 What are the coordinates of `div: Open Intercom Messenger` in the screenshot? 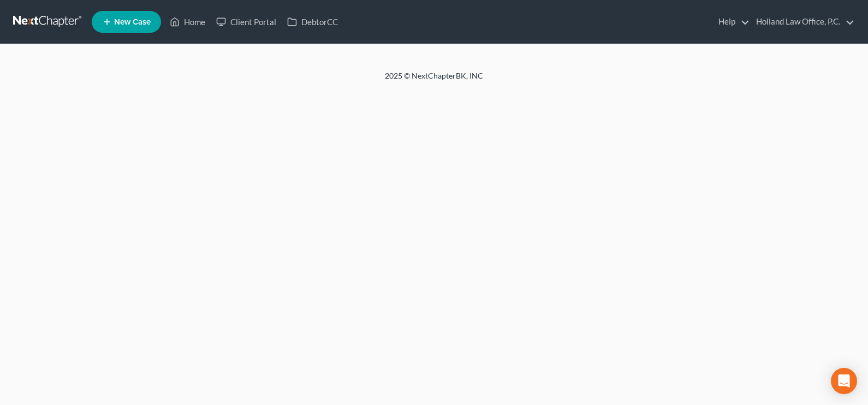 It's located at (844, 381).